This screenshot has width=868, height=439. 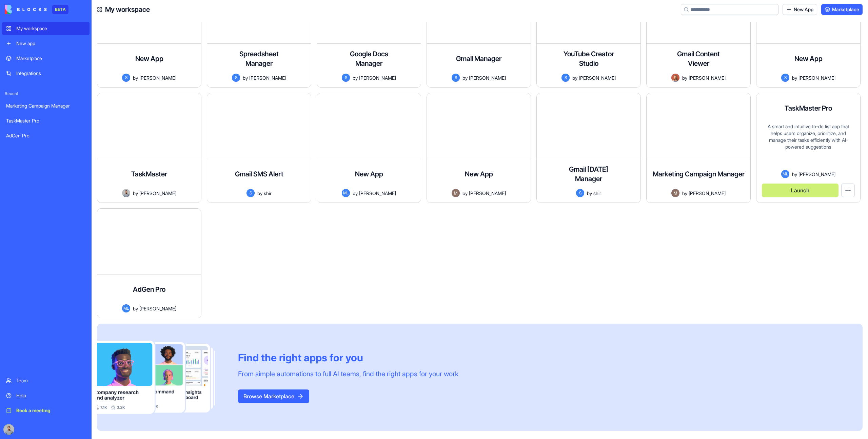 What do you see at coordinates (46, 121) in the screenshot?
I see `a: TaskMaster Pro` at bounding box center [46, 121].